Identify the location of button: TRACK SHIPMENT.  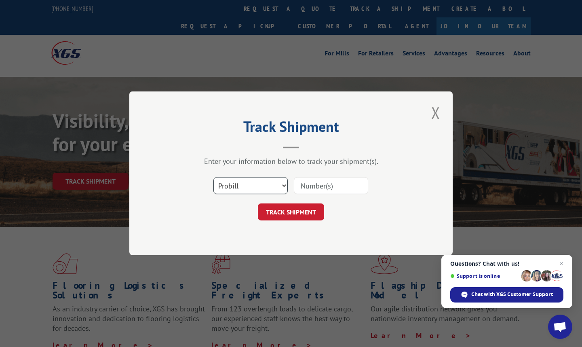
(291, 212).